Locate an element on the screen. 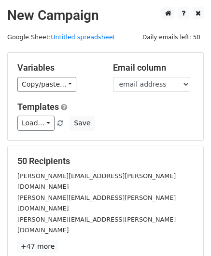 Image resolution: width=211 pixels, height=256 pixels. button: Save is located at coordinates (82, 123).